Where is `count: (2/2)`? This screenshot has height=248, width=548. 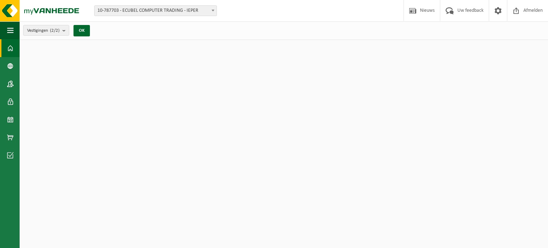 count: (2/2) is located at coordinates (55, 30).